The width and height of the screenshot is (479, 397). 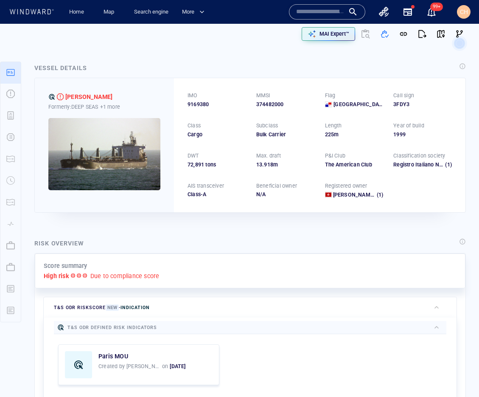 I want to click on span: CH, so click(x=464, y=12).